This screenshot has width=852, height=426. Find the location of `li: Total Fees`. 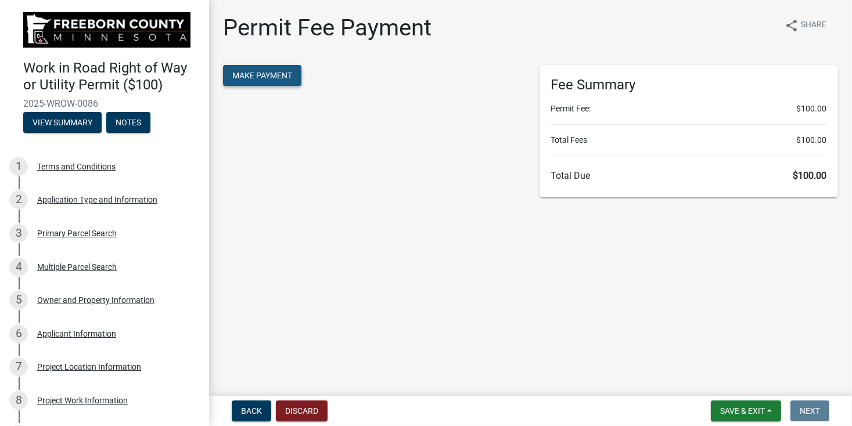

li: Total Fees is located at coordinates (689, 140).